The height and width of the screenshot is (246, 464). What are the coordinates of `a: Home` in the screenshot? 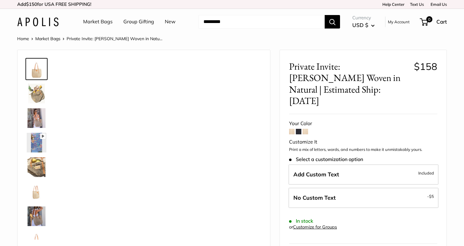 It's located at (23, 39).